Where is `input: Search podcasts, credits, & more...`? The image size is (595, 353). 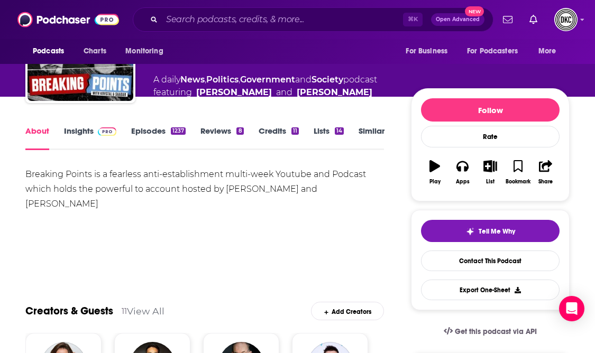
input: Search podcasts, credits, & more... is located at coordinates (283, 20).